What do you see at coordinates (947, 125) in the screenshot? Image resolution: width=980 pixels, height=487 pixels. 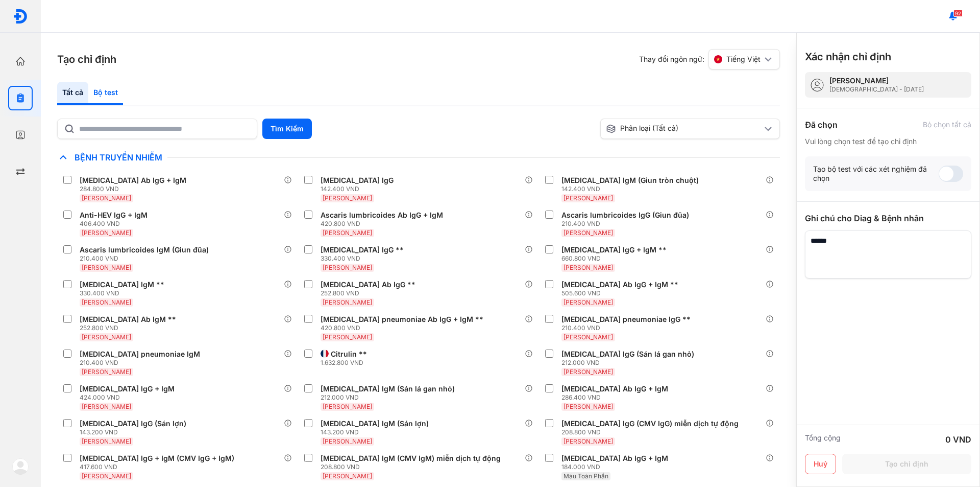 I see `div: Bỏ chọn tất cả` at bounding box center [947, 125].